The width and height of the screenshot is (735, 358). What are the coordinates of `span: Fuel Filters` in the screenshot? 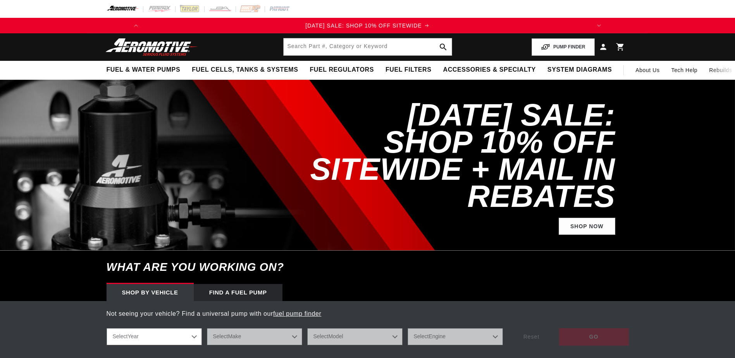 It's located at (409, 70).